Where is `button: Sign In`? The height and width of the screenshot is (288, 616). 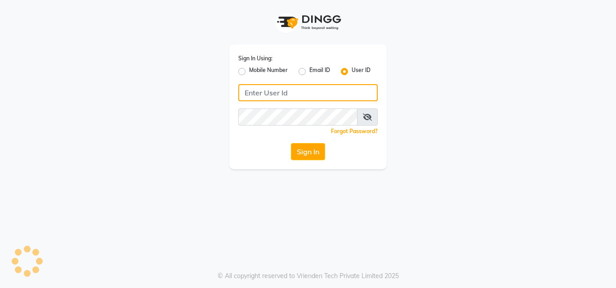
button: Sign In is located at coordinates (308, 151).